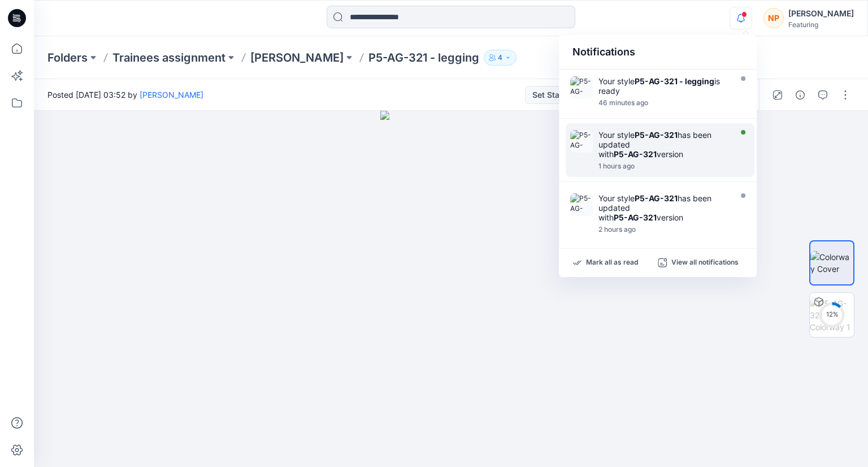  What do you see at coordinates (832, 263) in the screenshot?
I see `img: Colorway Cover` at bounding box center [832, 263].